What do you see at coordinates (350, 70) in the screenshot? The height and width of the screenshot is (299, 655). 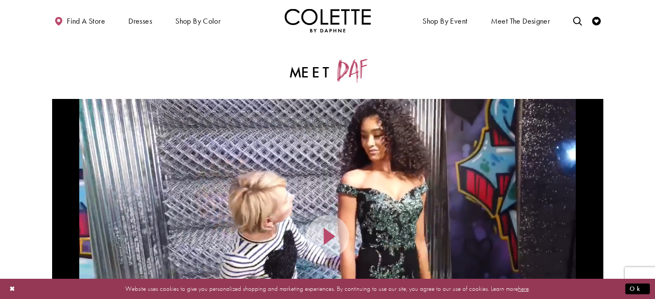 I see `span: Daf` at bounding box center [350, 70].